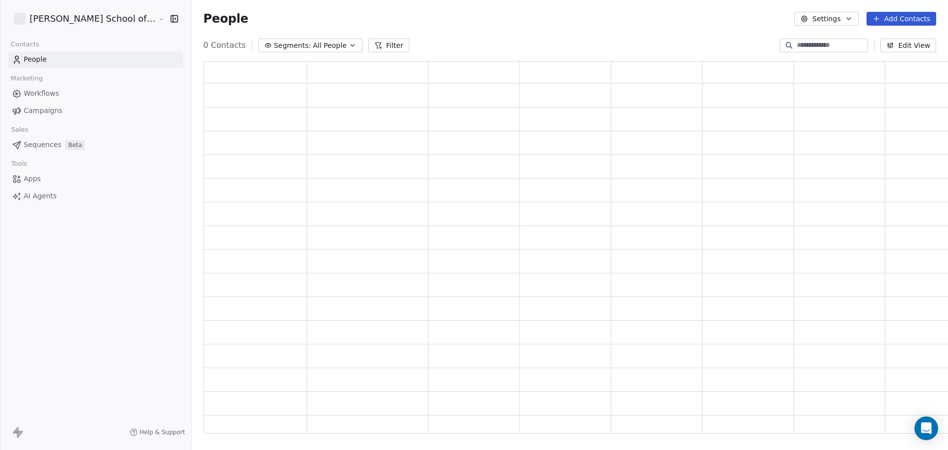  I want to click on span: Sequences, so click(42, 145).